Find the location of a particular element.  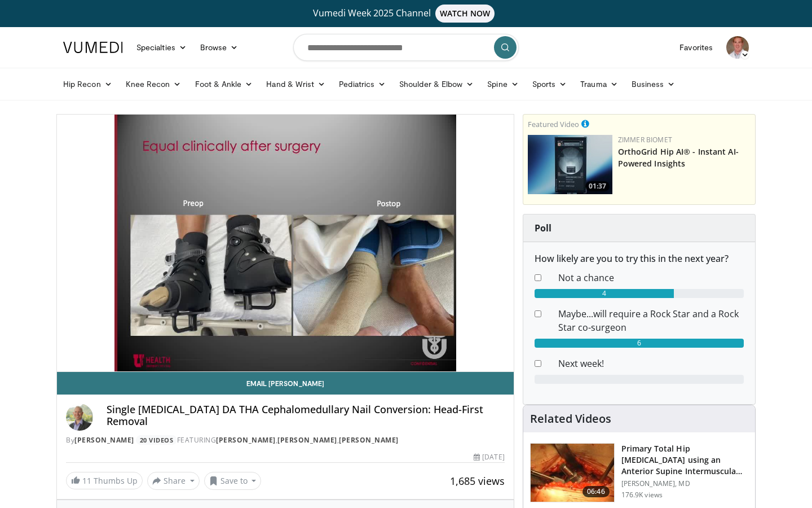

a: Business is located at coordinates (654, 85).